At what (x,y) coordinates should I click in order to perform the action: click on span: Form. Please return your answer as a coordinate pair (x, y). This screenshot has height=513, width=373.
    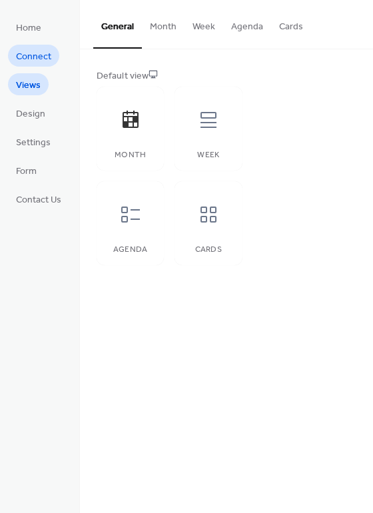
    Looking at the image, I should click on (26, 171).